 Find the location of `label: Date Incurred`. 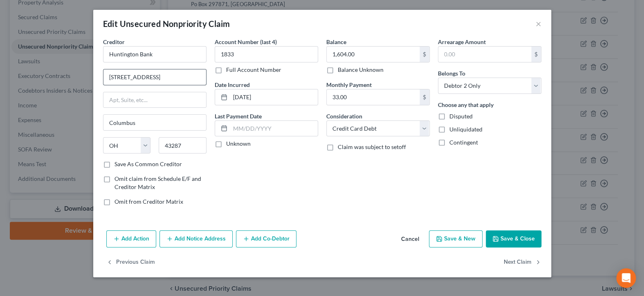

label: Date Incurred is located at coordinates (232, 85).